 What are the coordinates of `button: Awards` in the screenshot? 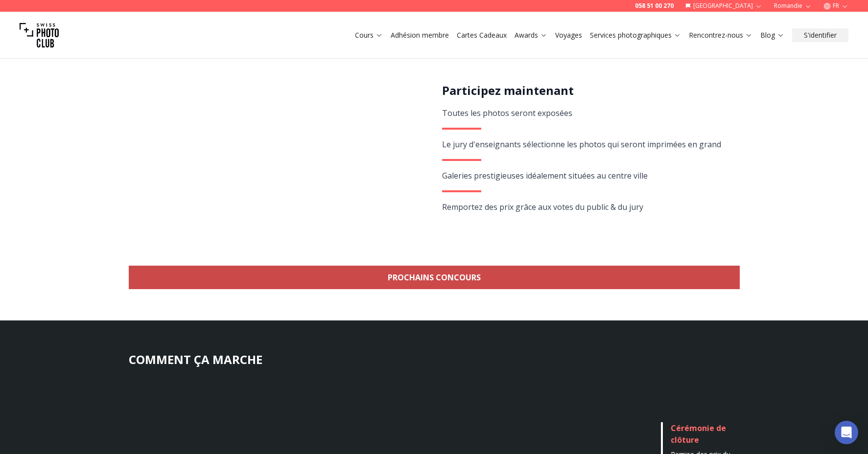 It's located at (531, 35).